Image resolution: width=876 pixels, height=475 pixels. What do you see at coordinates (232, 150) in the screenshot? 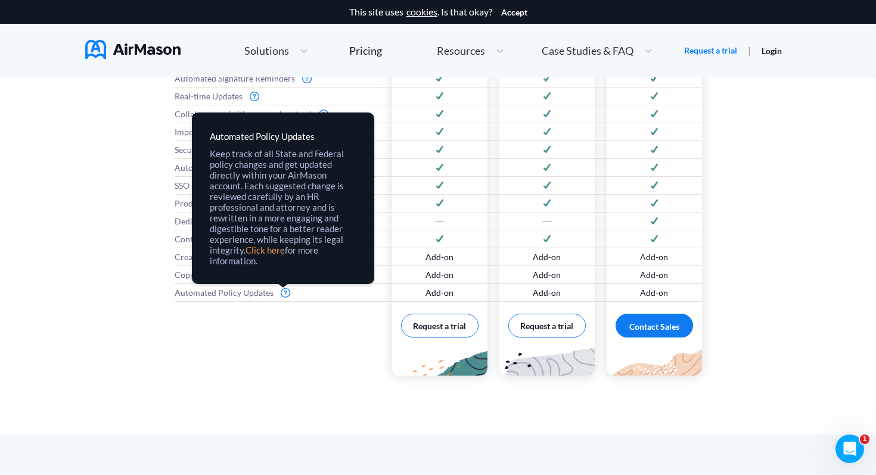
I see `span: Security & Privacy Compliance` at bounding box center [232, 150].